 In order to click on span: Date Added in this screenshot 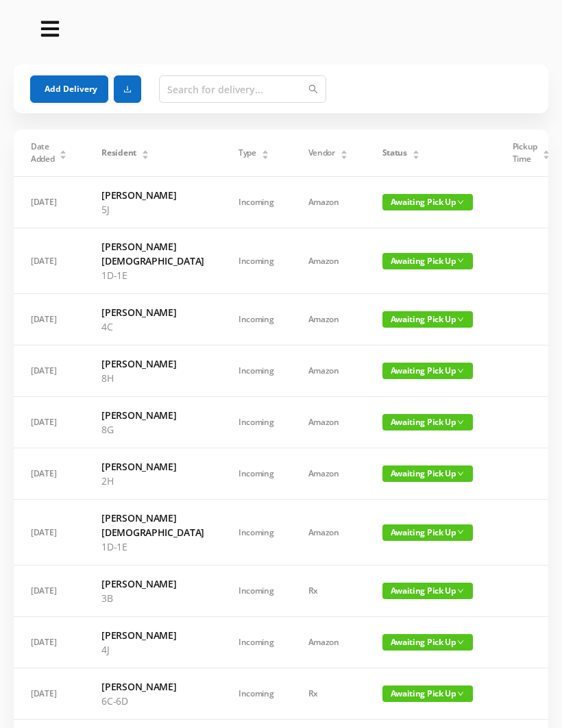, I will do `click(42, 153)`.